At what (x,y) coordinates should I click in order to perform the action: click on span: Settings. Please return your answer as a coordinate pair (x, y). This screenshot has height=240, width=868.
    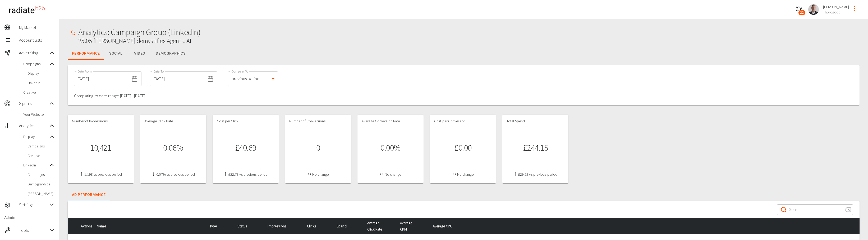
    Looking at the image, I should click on (34, 205).